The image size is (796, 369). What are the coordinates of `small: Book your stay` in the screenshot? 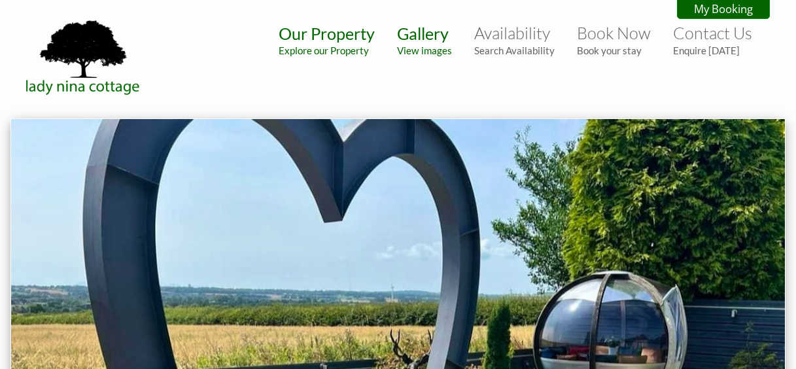 It's located at (614, 50).